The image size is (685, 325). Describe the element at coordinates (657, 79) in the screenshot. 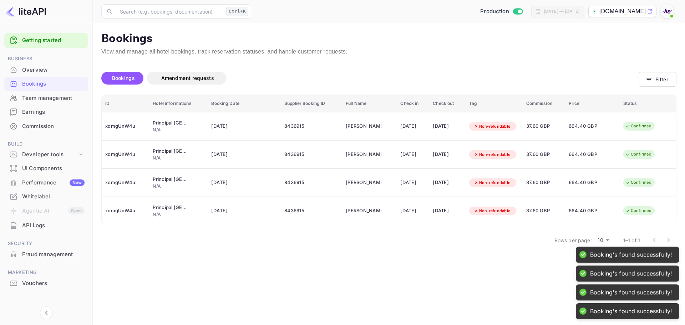

I see `button: Filter` at that location.